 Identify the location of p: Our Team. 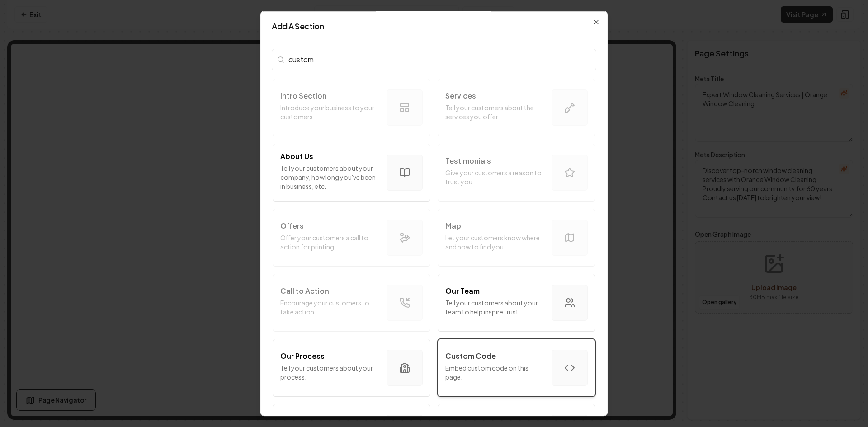
(463, 291).